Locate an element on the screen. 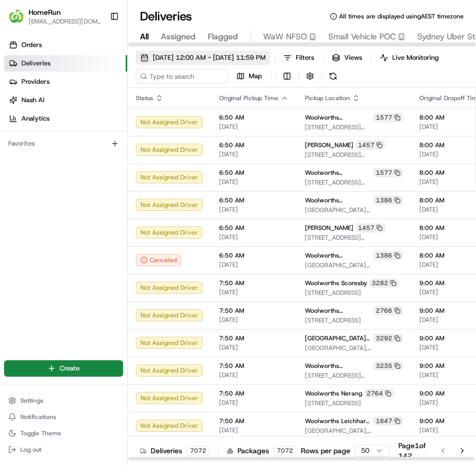 This screenshot has height=465, width=476. span: Providers is located at coordinates (36, 81).